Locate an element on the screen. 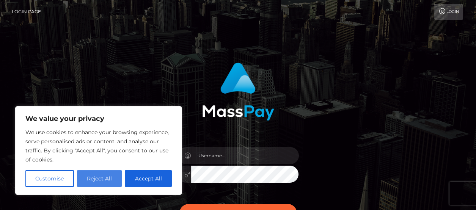 The image size is (476, 210). a: Login is located at coordinates (448, 12).